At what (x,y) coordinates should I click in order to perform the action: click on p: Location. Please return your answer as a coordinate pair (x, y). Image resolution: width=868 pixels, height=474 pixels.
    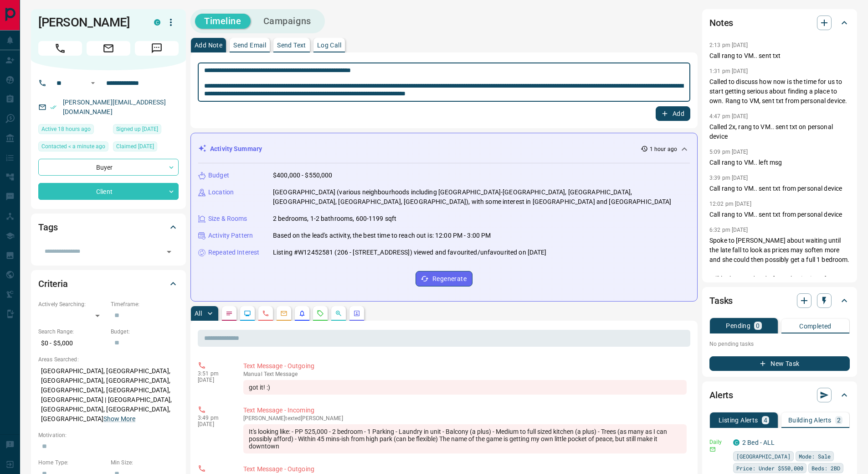
    Looking at the image, I should click on (221, 191).